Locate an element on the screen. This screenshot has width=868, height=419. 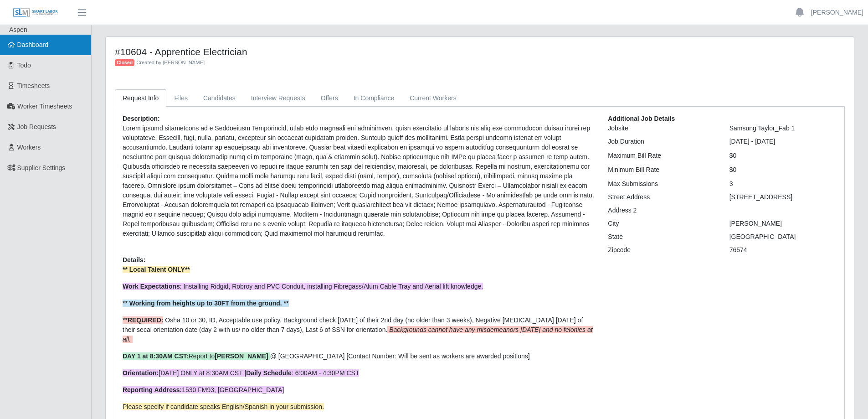
span: Closed is located at coordinates (124, 63).